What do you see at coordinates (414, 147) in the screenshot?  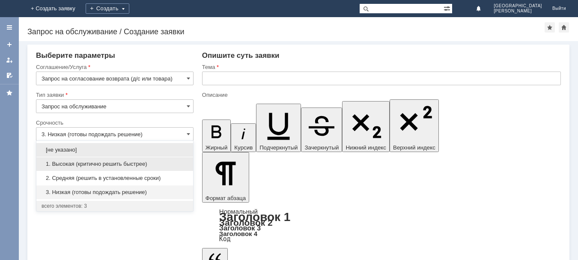 I see `span: Верхний индекс` at bounding box center [414, 147].